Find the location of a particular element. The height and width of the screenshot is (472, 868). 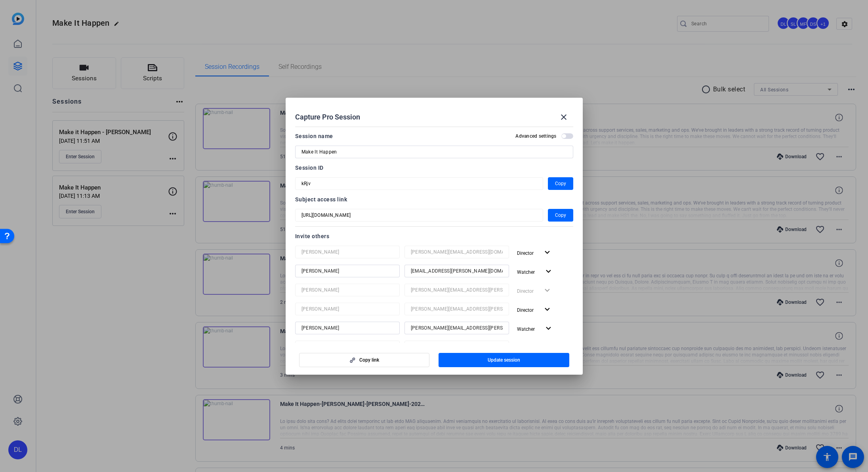

button: Copy link is located at coordinates (364, 360).